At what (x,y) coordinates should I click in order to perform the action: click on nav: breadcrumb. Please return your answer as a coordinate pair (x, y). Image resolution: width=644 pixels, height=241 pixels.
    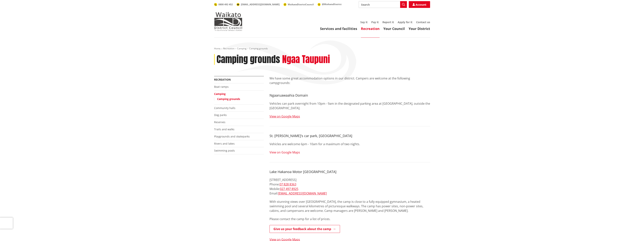
    Looking at the image, I should click on (322, 49).